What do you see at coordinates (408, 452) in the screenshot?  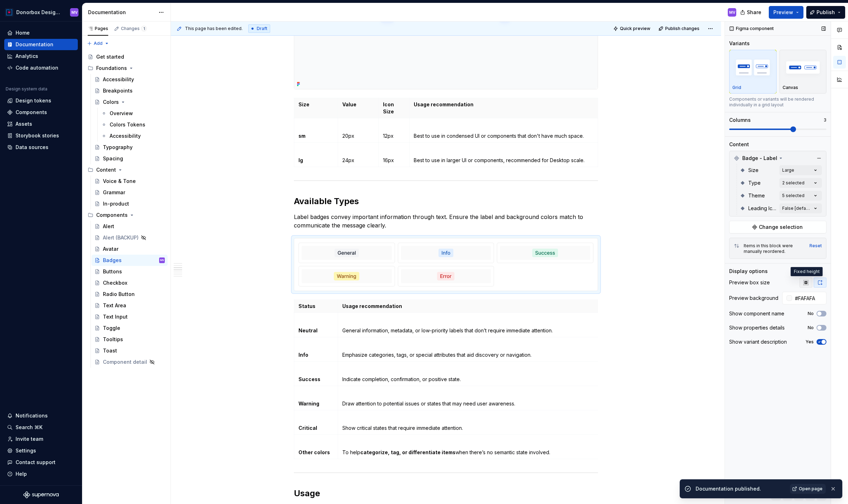 I see `strong: categorize, tag, or differentiate items` at bounding box center [408, 452].